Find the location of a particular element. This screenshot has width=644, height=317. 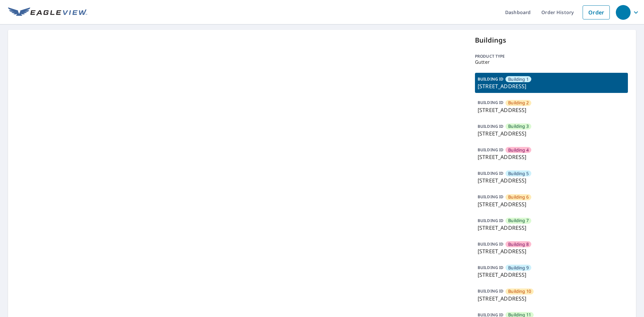

span: Building 8 is located at coordinates (518, 244).